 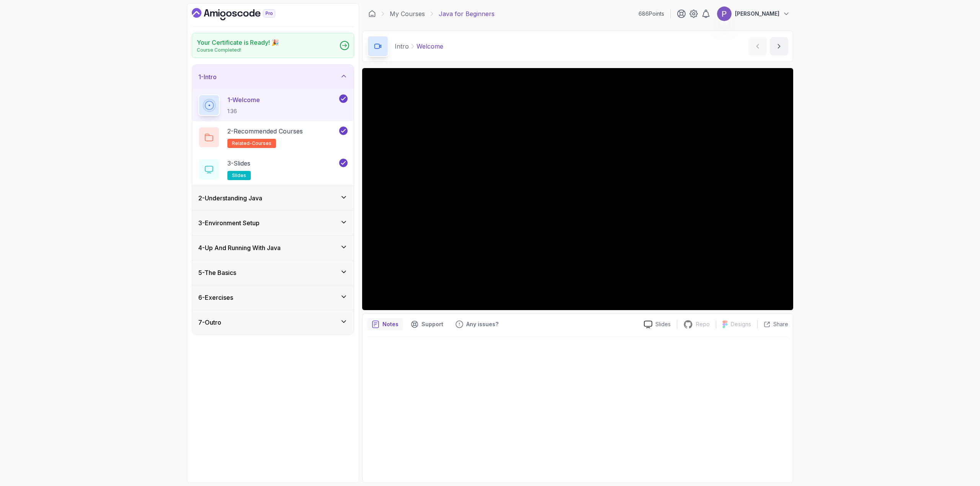 What do you see at coordinates (477, 325) in the screenshot?
I see `button: Feedback button` at bounding box center [477, 325].